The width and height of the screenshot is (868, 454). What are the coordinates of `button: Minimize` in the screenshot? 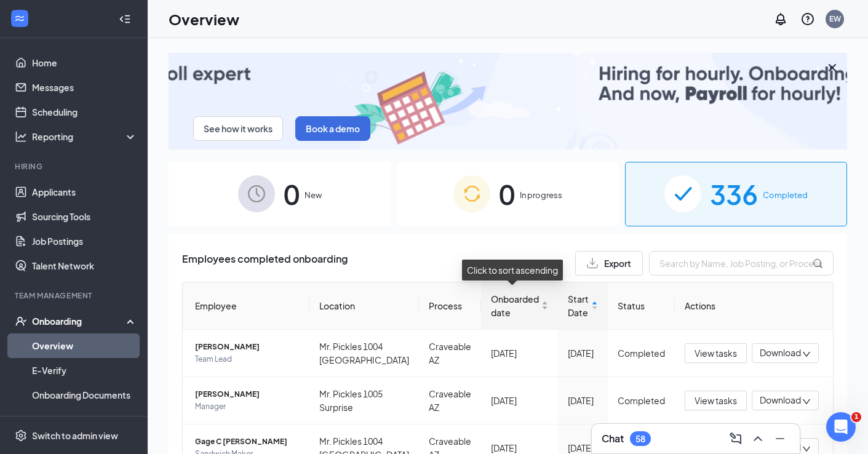 It's located at (779, 439).